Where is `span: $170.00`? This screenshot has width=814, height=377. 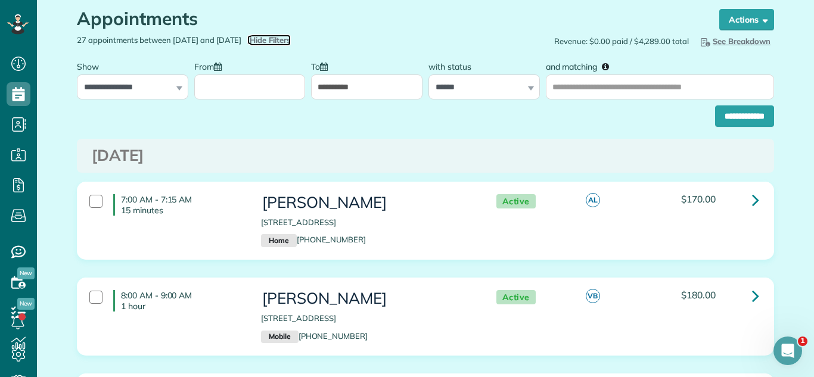 span: $170.00 is located at coordinates (698, 199).